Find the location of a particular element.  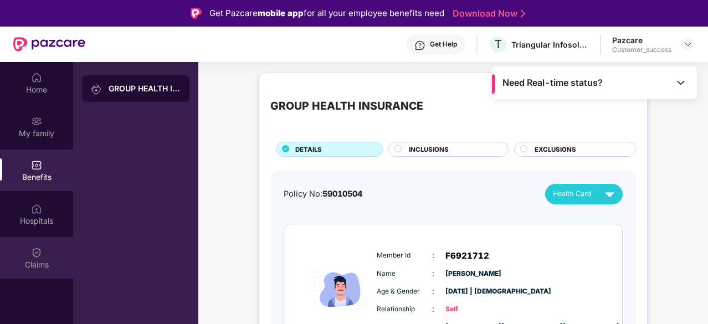

div: Customer_success is located at coordinates (641, 50).